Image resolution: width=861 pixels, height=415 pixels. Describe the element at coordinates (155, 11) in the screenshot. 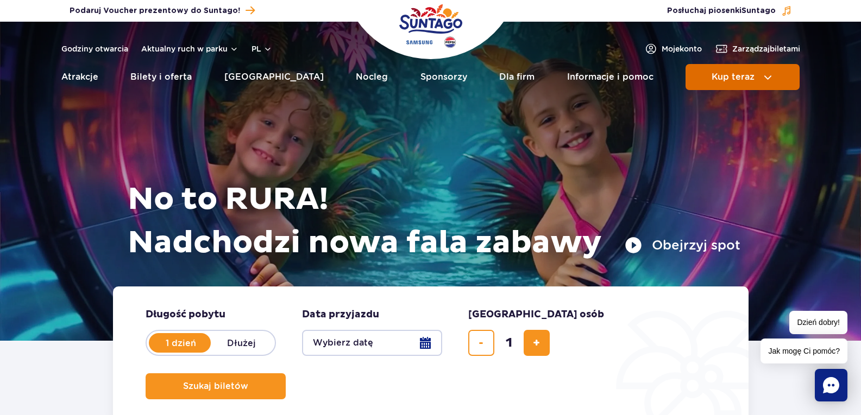

I see `span: Podaruj Voucher prezentowy do Suntago!` at that location.